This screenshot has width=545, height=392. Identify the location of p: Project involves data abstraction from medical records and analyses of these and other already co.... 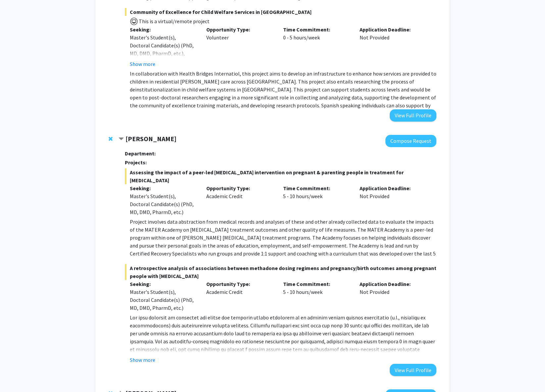
(283, 241).